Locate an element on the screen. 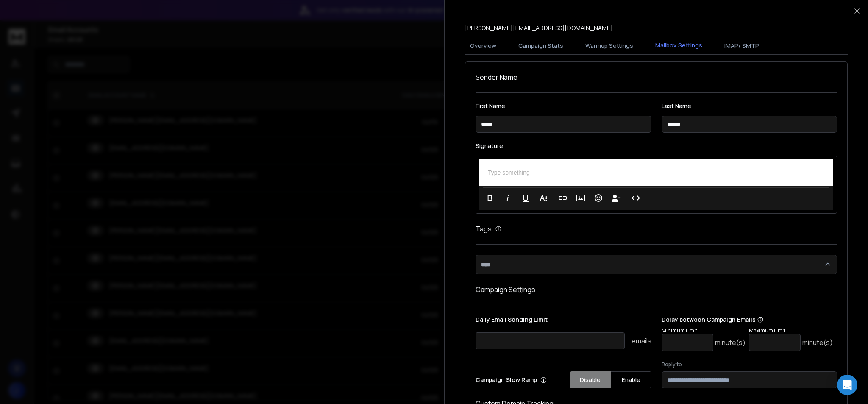 The image size is (868, 404). button: Italic (Ctrl+I) is located at coordinates (508, 198).